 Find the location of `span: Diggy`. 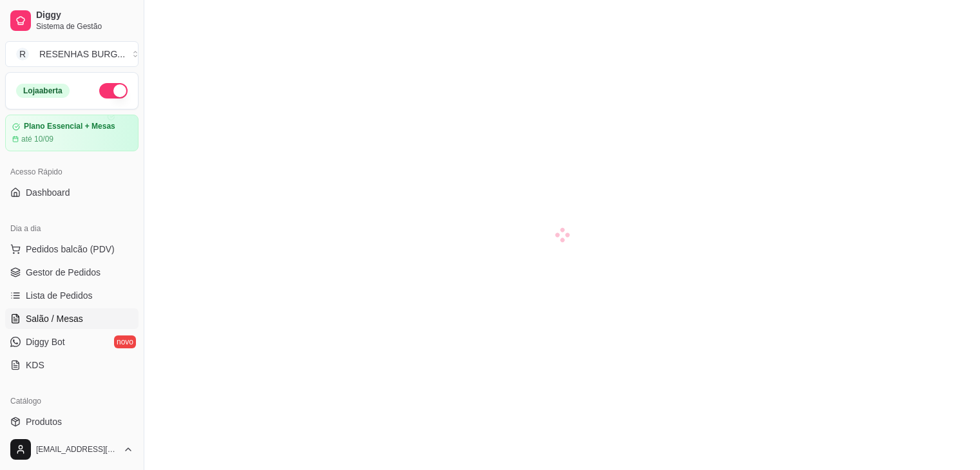

span: Diggy is located at coordinates (84, 15).